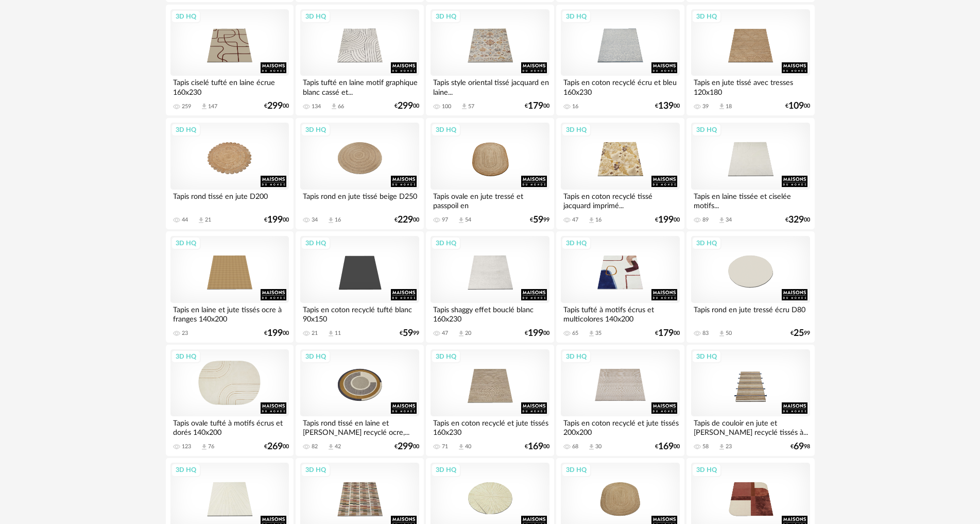  Describe the element at coordinates (338, 220) in the screenshot. I see `div: 16` at that location.